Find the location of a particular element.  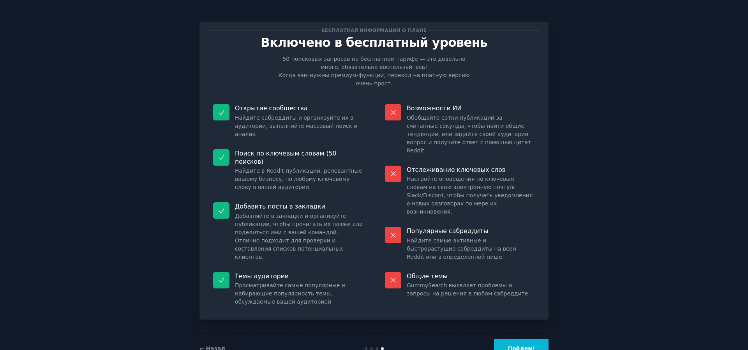

font: Возможности ИИ is located at coordinates (434, 108).